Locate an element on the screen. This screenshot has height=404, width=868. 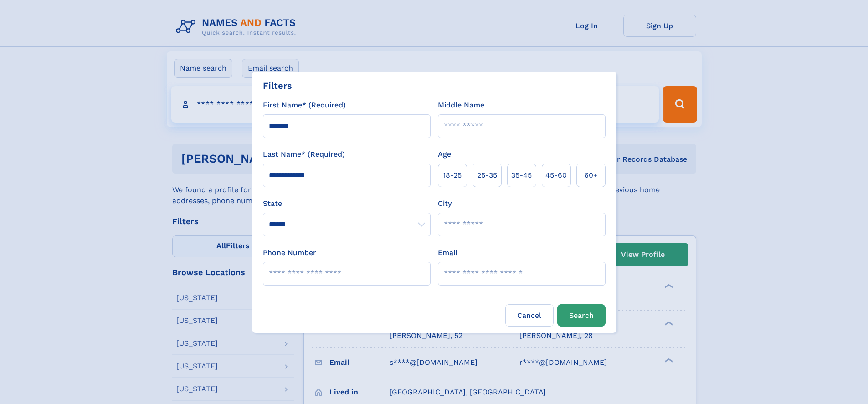
label: Cancel is located at coordinates (529, 315).